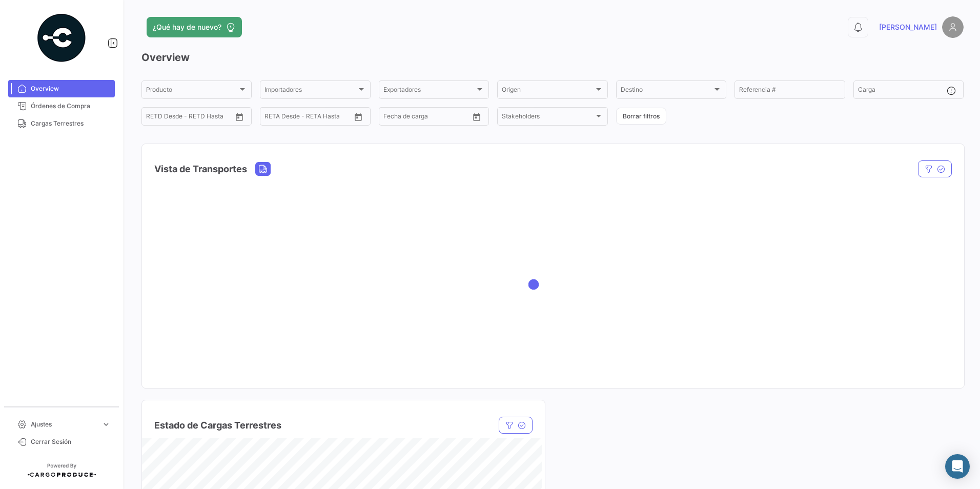 The width and height of the screenshot is (980, 489). I want to click on div: Abrir Intercom Messenger, so click(957, 467).